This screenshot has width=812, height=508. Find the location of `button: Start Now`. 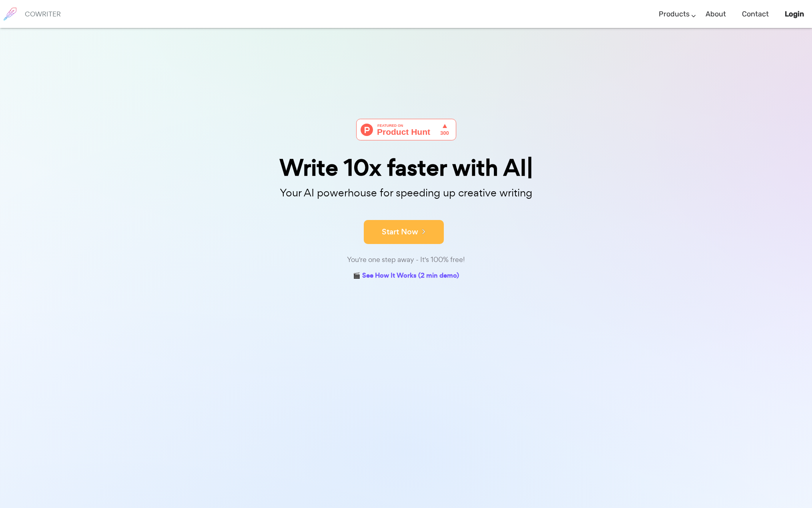

button: Start Now is located at coordinates (404, 232).